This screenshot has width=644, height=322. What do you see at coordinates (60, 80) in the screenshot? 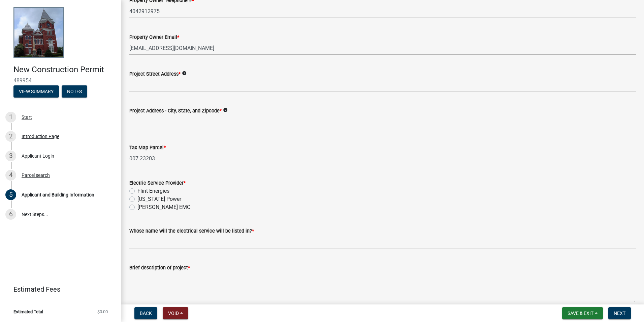
I see `span: 489954` at bounding box center [60, 80].